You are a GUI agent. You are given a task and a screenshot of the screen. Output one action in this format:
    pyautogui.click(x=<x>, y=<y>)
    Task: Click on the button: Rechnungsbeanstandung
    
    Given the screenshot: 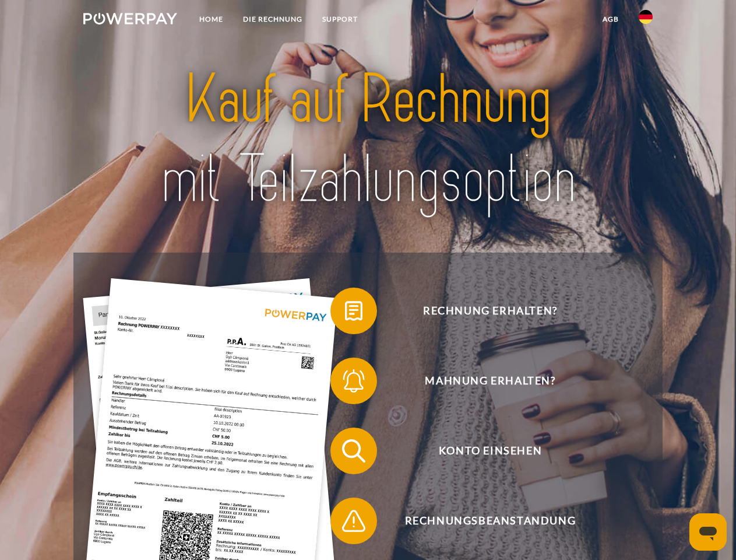 What is the action you would take?
    pyautogui.click(x=482, y=521)
    